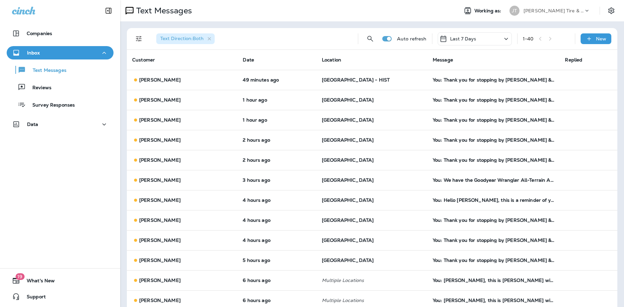 This screenshot has height=307, width=624. What do you see at coordinates (463, 39) in the screenshot?
I see `p: Last 7 Days` at bounding box center [463, 39].